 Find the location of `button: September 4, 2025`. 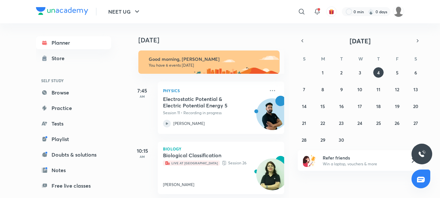

button: September 4, 2025 is located at coordinates (378, 73).